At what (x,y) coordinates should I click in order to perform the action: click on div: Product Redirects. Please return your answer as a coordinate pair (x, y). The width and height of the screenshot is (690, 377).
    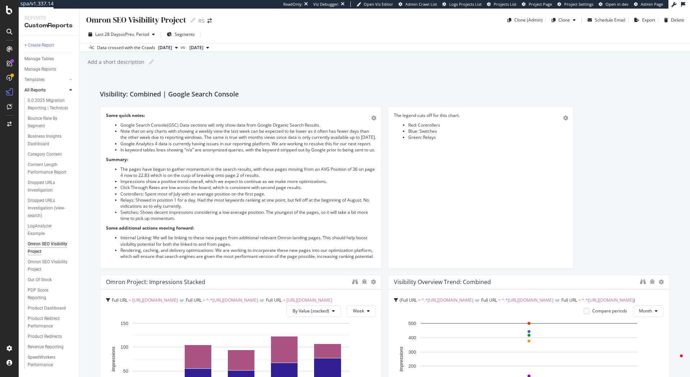
    Looking at the image, I should click on (45, 337).